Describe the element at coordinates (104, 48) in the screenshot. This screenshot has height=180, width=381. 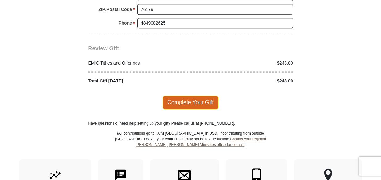
I see `span: Review Gift` at that location.